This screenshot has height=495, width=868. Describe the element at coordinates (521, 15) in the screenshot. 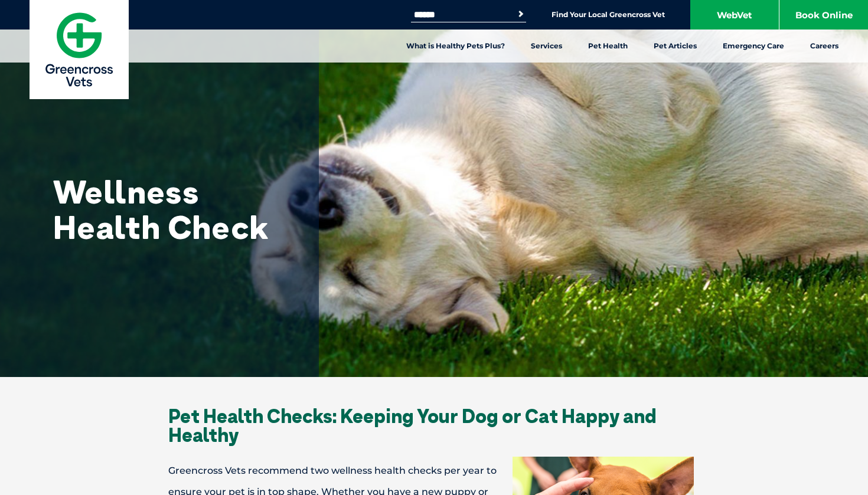

I see `button: Search` at that location.